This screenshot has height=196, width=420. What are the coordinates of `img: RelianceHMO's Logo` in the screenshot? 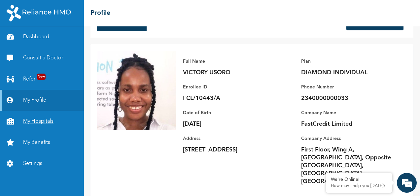 It's located at (39, 13).